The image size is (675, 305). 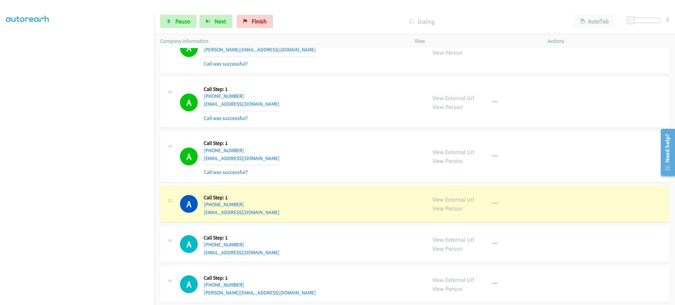 What do you see at coordinates (178, 21) in the screenshot?
I see `a: Pause` at bounding box center [178, 21].